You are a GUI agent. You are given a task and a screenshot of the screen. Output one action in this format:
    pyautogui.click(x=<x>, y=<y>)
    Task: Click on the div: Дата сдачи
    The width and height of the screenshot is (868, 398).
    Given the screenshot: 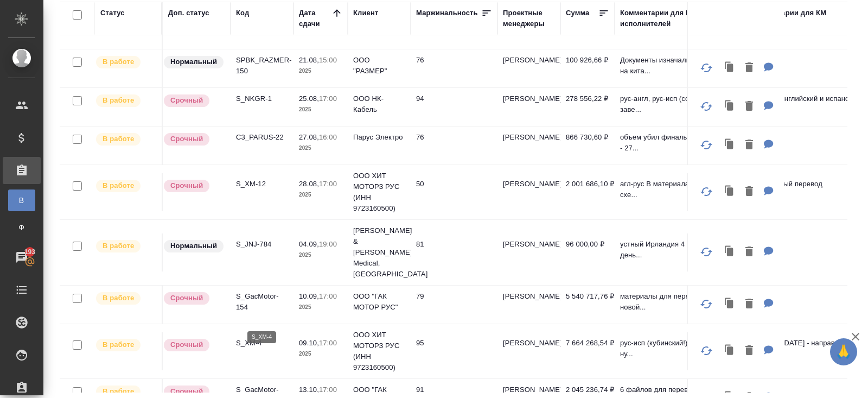 What is the action you would take?
    pyautogui.click(x=315, y=18)
    